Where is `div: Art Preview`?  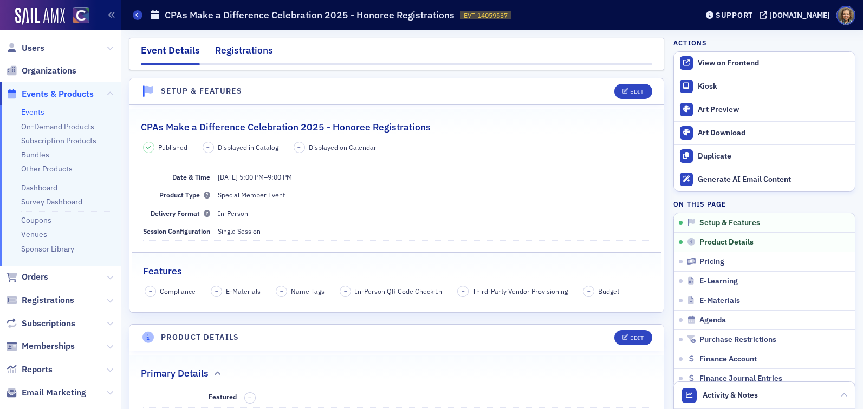 div: Art Preview is located at coordinates (773, 110).